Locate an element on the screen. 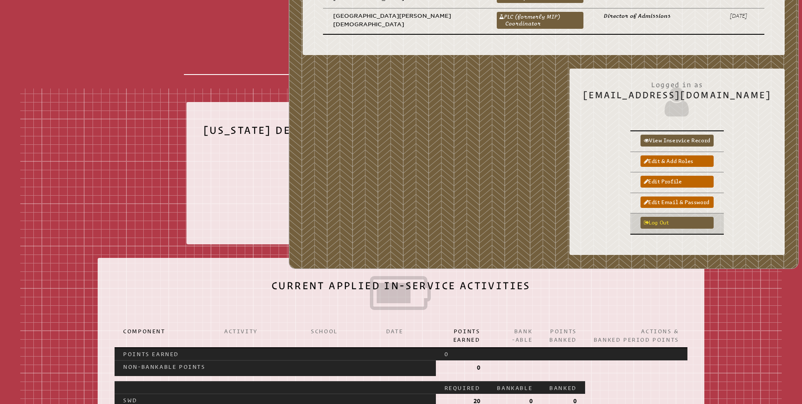  p: Activity is located at coordinates (259, 331).